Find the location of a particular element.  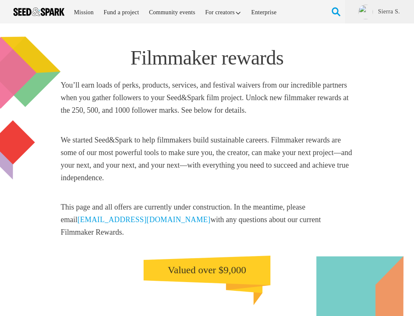

h5: This page and all offers are currently under construction. In the meantime, please email with any... is located at coordinates (207, 219).